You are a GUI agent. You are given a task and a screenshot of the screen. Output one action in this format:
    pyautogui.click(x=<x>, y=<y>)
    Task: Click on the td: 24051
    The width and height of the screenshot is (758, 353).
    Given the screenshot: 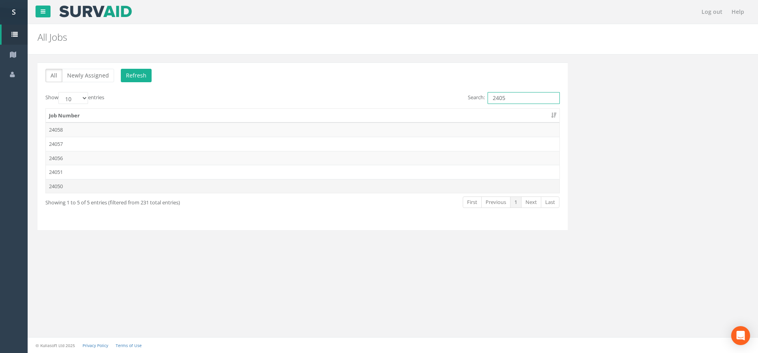 What is the action you would take?
    pyautogui.click(x=303, y=172)
    